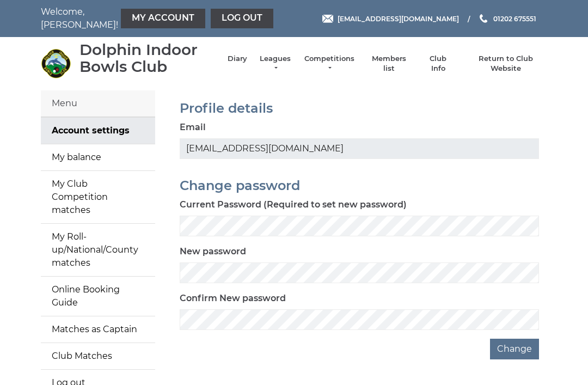 The height and width of the screenshot is (385, 588). What do you see at coordinates (162, 19) in the screenshot?
I see `a: My Account` at bounding box center [162, 19].